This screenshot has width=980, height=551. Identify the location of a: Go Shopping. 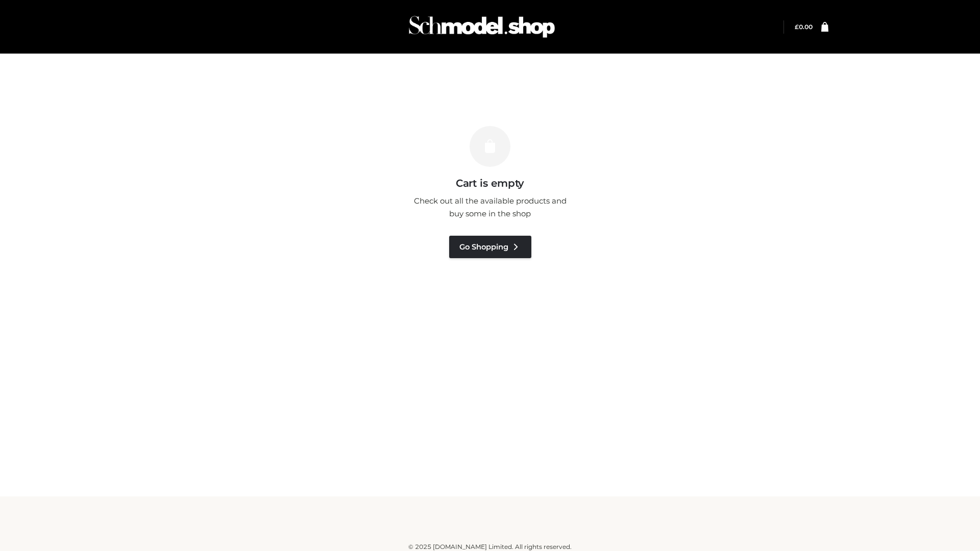
(490, 247).